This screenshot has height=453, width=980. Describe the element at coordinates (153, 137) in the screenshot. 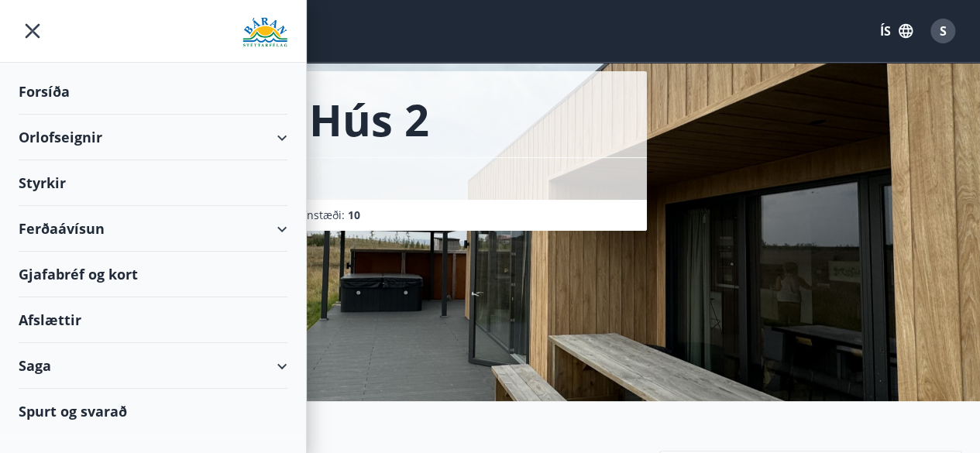

I see `div: Orlofseignir` at that location.